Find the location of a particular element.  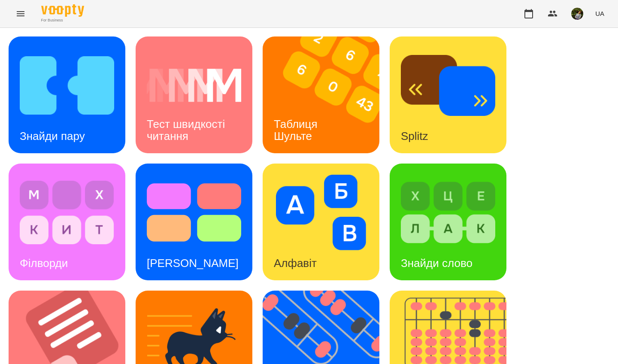

a: АлфавітАлфавіт is located at coordinates (321, 222).